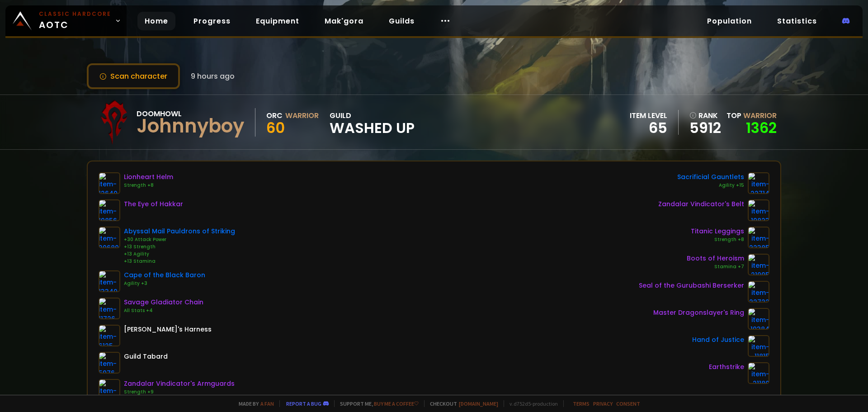 The height and width of the screenshot is (412, 868). What do you see at coordinates (706, 116) in the screenshot?
I see `div: rank` at bounding box center [706, 116].